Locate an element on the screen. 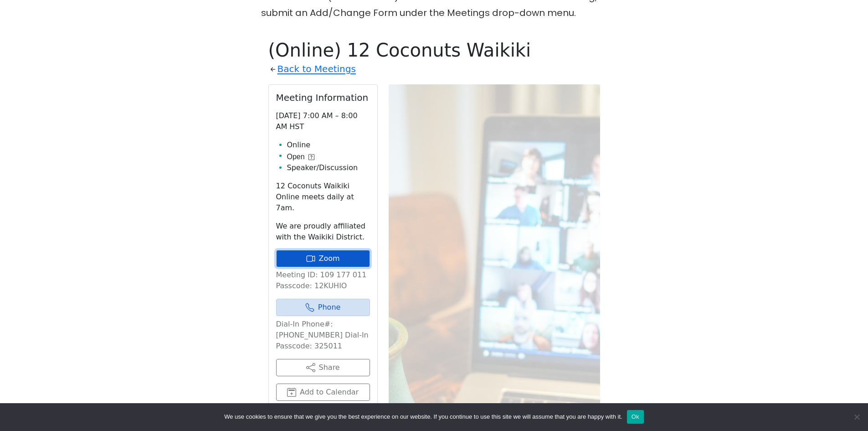  p: 12 Coconuts Waikiki Online meets daily at 7am. is located at coordinates (323, 197).